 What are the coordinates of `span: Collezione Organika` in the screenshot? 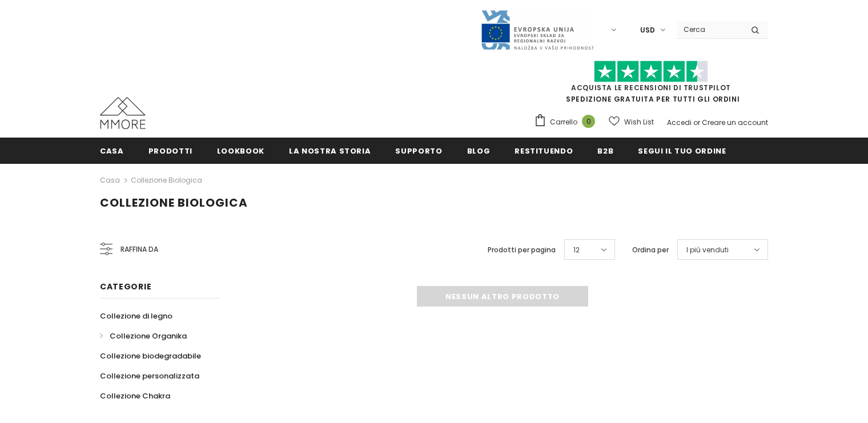 It's located at (148, 335).